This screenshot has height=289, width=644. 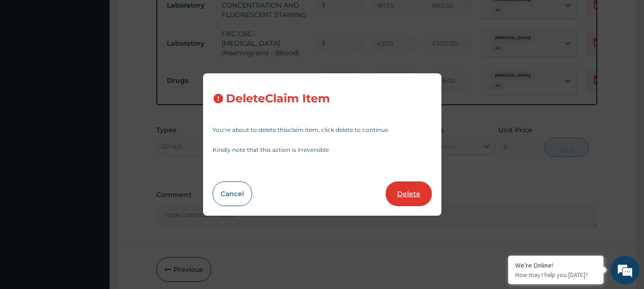 What do you see at coordinates (28, 60) in the screenshot?
I see `img: d_794563401_company_1708531726252_794563401` at bounding box center [28, 60].